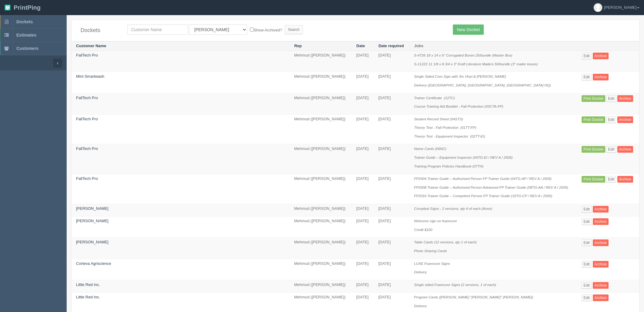 This screenshot has height=312, width=644. Describe the element at coordinates (439, 119) in the screenshot. I see `i: Student Record Sheet (04STS)` at that location.